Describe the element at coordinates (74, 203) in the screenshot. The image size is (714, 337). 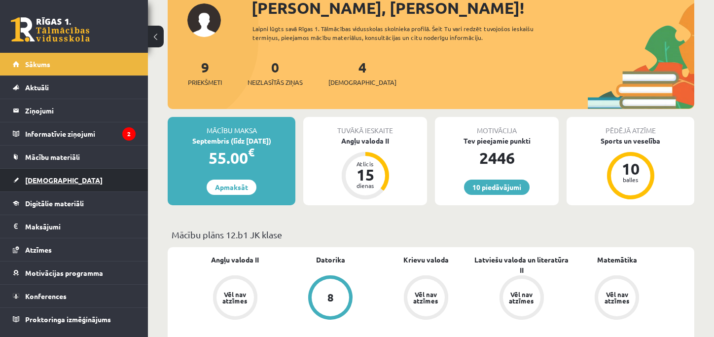
I see `a: Digitālie materiāli` at that location.